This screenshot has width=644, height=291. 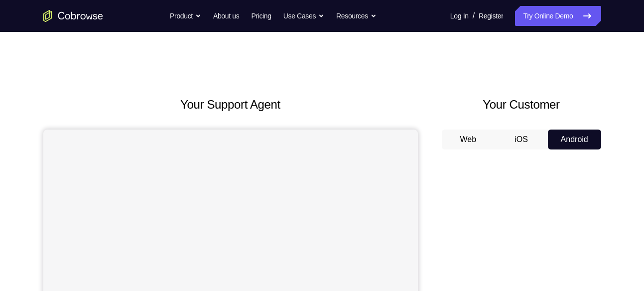 I want to click on button: Product, so click(x=185, y=16).